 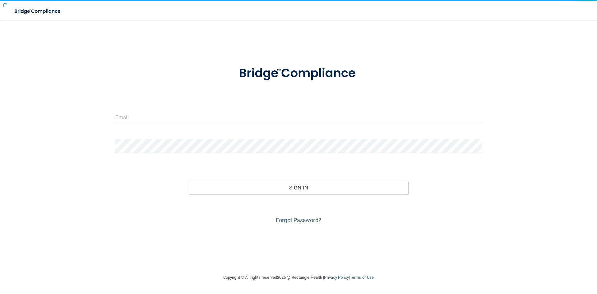 What do you see at coordinates (299, 277) in the screenshot?
I see `div: Copyright © All rights reserved 2025 @ Rectangle Health | |` at bounding box center [299, 277].